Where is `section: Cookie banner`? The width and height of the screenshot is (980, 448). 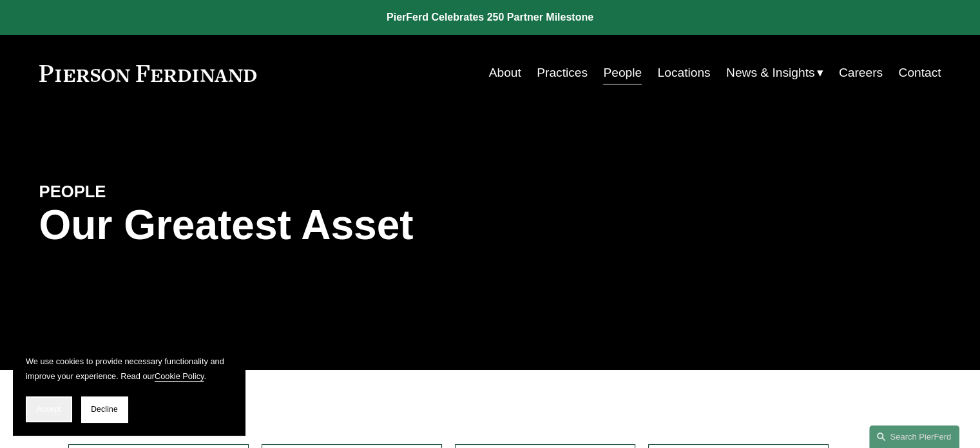
section: Cookie banner is located at coordinates (129, 388).